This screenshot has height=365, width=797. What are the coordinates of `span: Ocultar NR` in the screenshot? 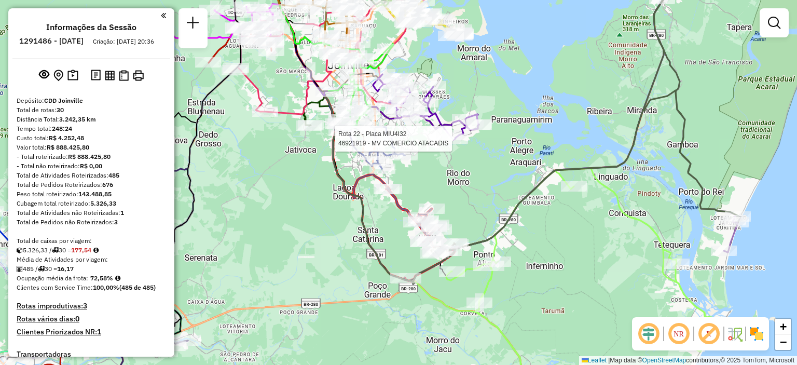 It's located at (678, 333).